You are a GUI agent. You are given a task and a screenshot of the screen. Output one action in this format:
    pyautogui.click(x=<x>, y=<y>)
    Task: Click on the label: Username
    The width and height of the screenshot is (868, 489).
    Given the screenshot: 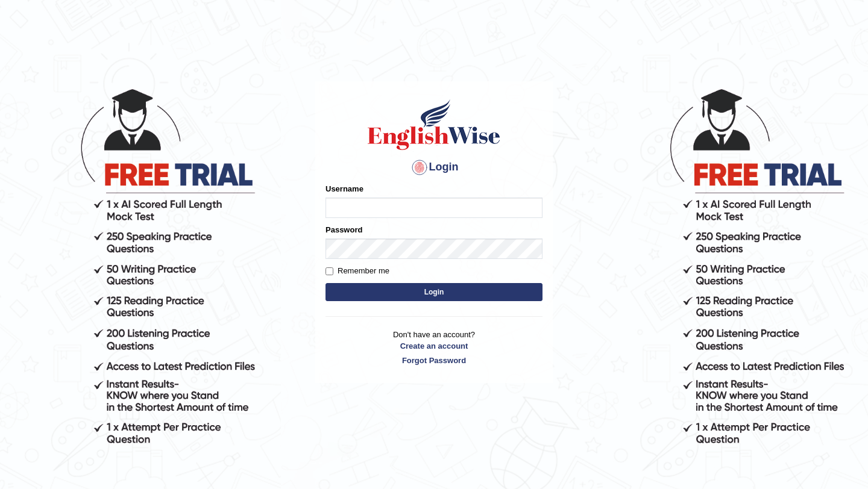 What is the action you would take?
    pyautogui.click(x=344, y=189)
    